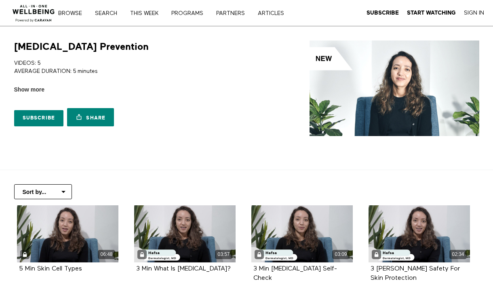  Describe the element at coordinates (73, 13) in the screenshot. I see `a: Browse` at that location.